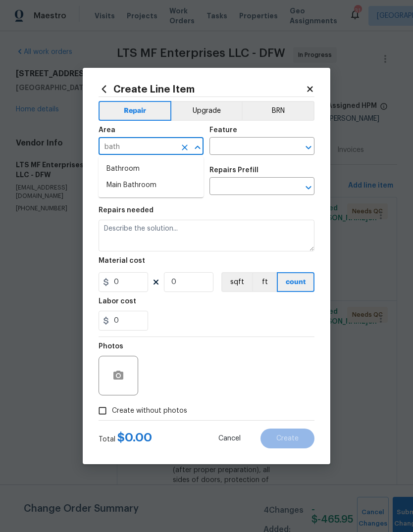  I want to click on button: ft, so click(265, 282).